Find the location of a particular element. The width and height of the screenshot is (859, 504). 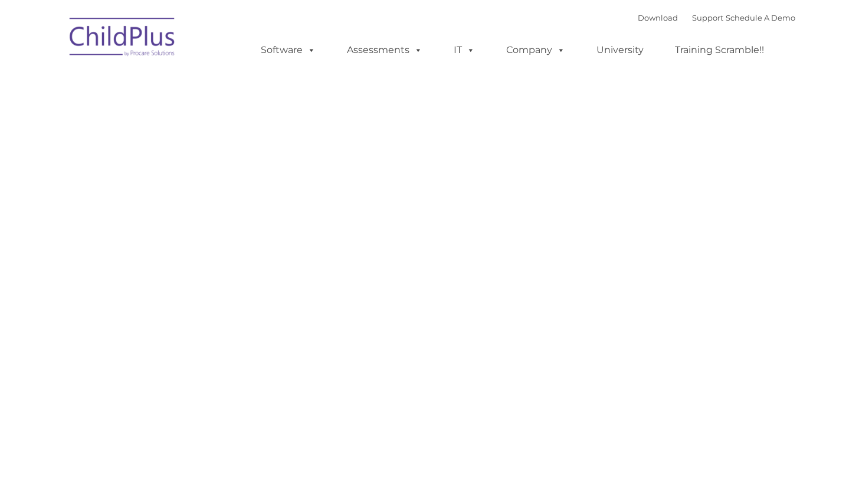

a: University is located at coordinates (620, 50).